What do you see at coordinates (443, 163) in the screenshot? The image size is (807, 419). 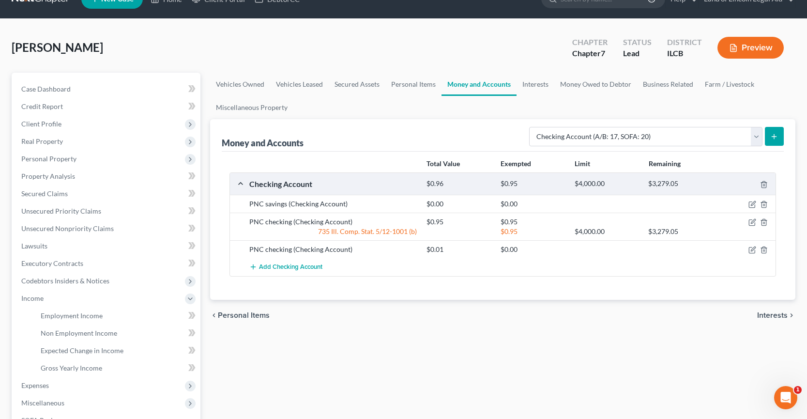 I see `strong: Total Value` at bounding box center [443, 163].